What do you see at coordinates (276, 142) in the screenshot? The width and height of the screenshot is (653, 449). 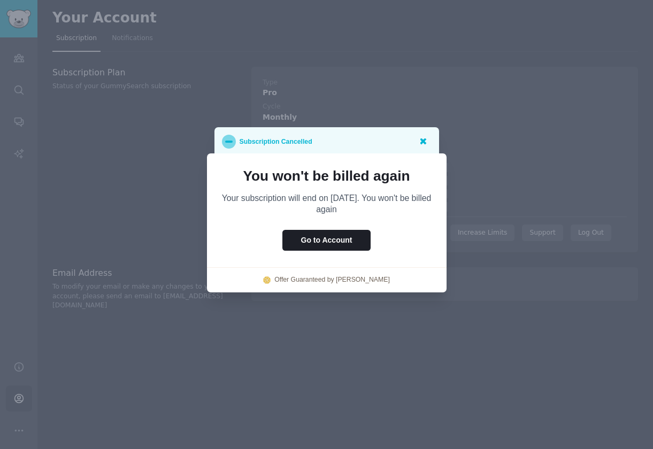 I see `p: Subscription Cancelled` at bounding box center [276, 142].